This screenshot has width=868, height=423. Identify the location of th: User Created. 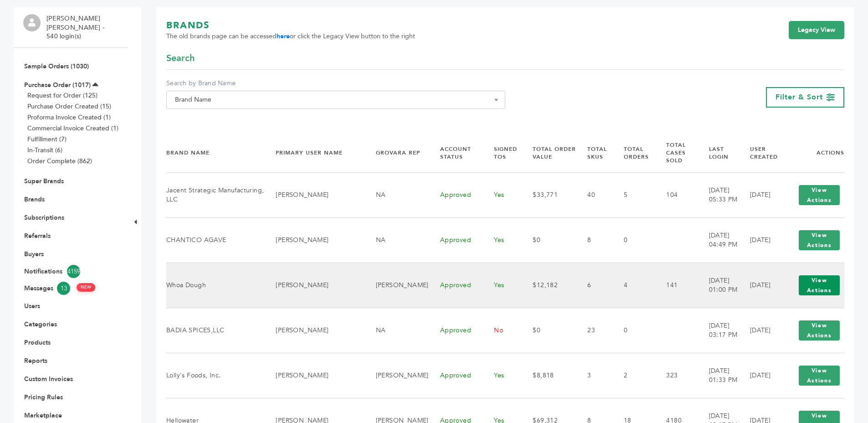
(761, 153).